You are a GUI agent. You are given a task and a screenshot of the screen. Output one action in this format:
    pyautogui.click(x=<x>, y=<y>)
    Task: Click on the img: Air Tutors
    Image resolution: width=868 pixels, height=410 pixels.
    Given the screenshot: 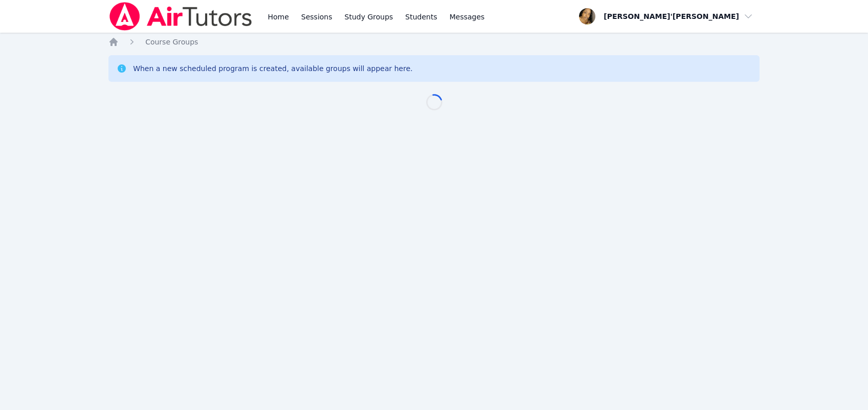 What is the action you would take?
    pyautogui.click(x=181, y=17)
    